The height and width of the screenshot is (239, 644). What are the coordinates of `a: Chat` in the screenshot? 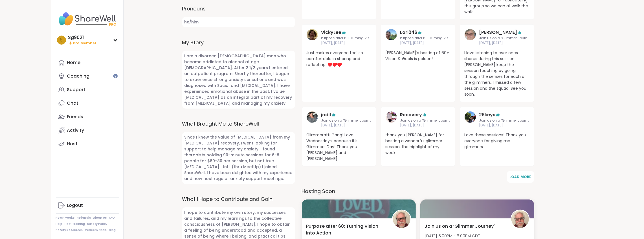 It's located at (87, 103).